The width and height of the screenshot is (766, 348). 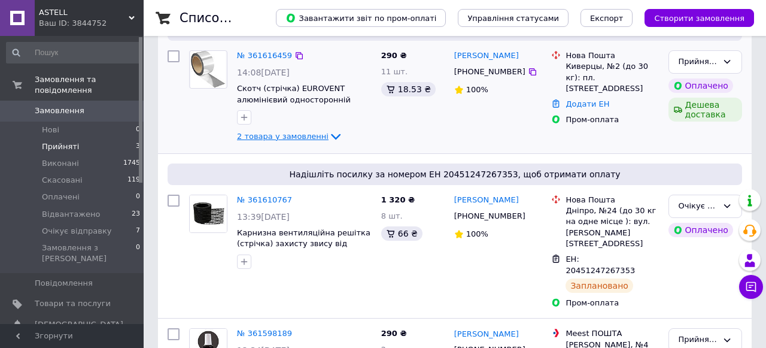 What do you see at coordinates (60, 147) in the screenshot?
I see `span: Прийняті` at bounding box center [60, 147].